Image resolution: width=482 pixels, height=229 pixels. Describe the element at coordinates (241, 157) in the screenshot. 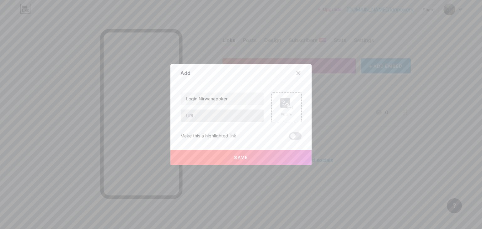

I see `span: Save` at that location.